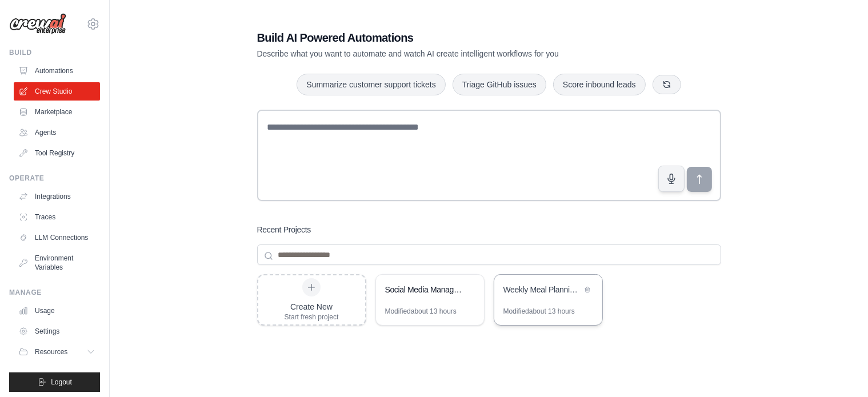 This screenshot has height=397, width=868. Describe the element at coordinates (424, 289) in the screenshot. I see `div: Social Media Management & Analytics Automation` at that location.